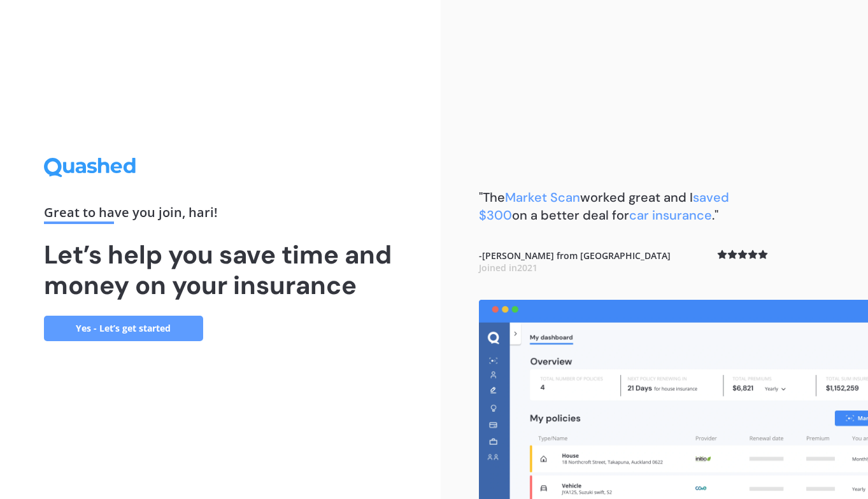  I want to click on span: saved $300, so click(604, 206).